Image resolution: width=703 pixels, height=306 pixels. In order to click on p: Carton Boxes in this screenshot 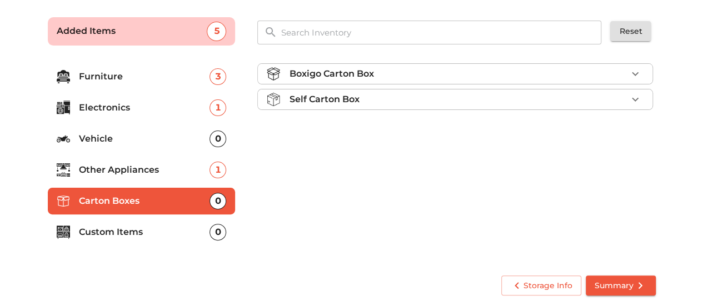, I will do `click(144, 201)`.